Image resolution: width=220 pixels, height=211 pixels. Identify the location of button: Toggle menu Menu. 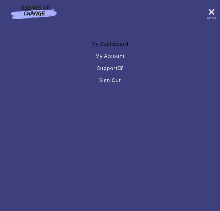
(211, 12).